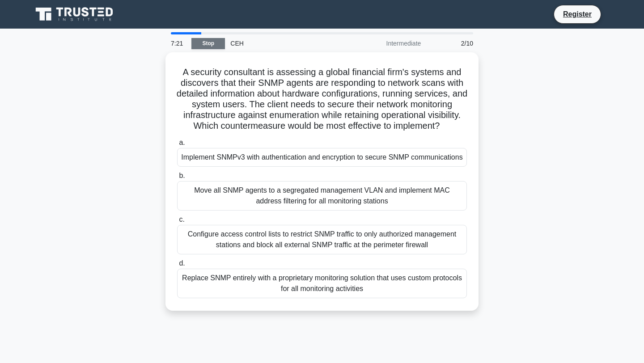 This screenshot has height=363, width=644. What do you see at coordinates (182, 263) in the screenshot?
I see `span: d.` at bounding box center [182, 263].